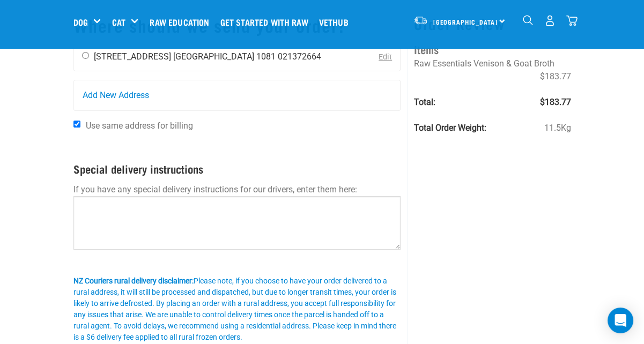  Describe the element at coordinates (385, 56) in the screenshot. I see `a: Edit` at that location.